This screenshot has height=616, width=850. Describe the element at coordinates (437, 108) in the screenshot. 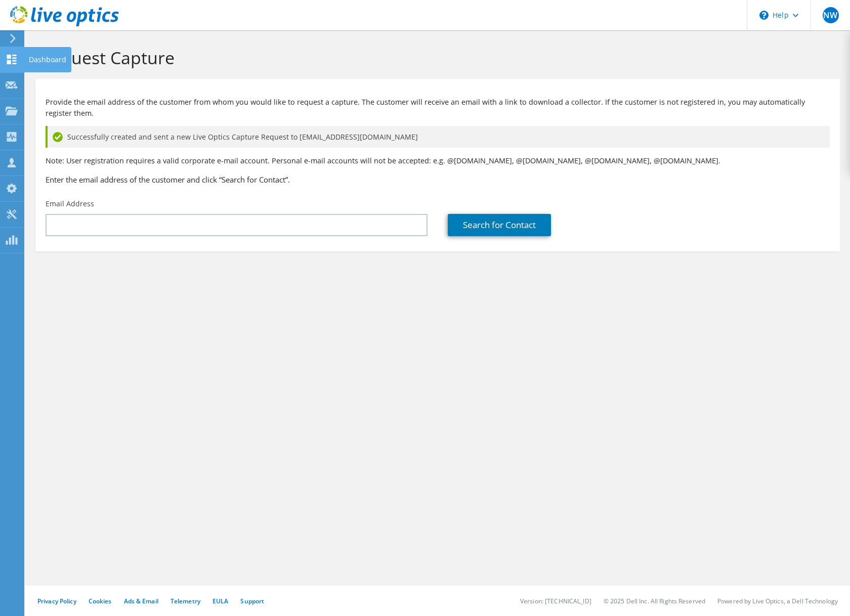

I see `p: Provide the email address of the customer from whom you would like to request a capture. The cust...` at that location.